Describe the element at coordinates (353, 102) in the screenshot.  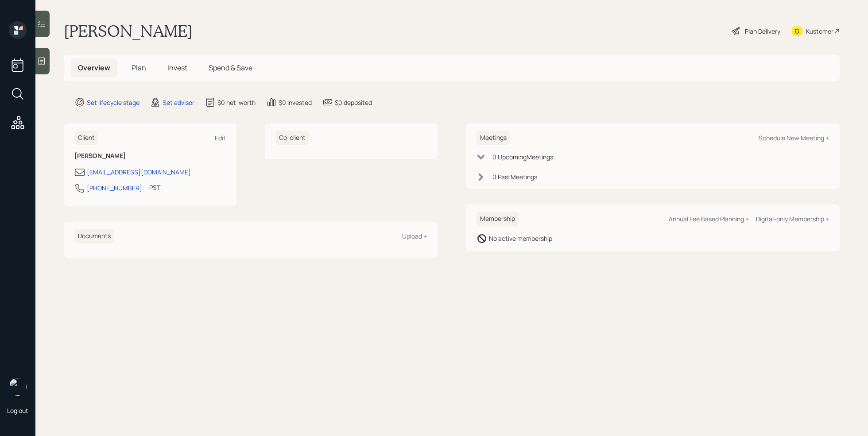
I see `div: $0 deposited` at that location.